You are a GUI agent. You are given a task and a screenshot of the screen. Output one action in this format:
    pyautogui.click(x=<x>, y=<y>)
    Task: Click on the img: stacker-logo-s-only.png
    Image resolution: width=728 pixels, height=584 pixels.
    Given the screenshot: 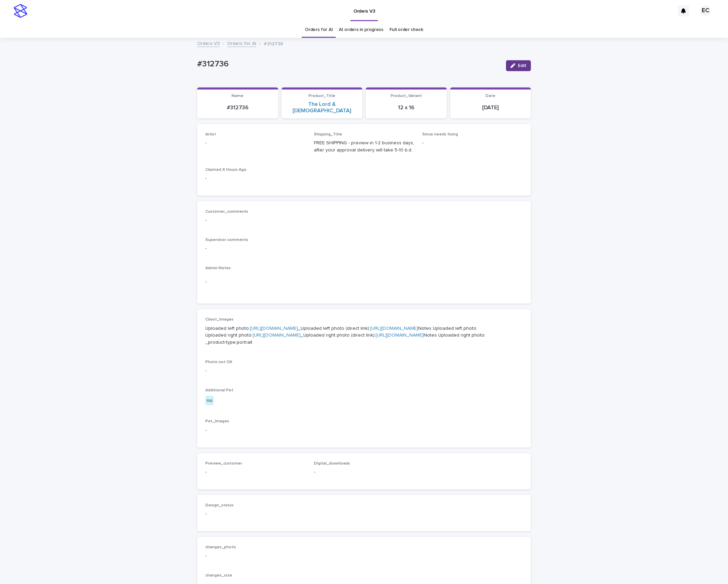 What is the action you would take?
    pyautogui.click(x=21, y=11)
    